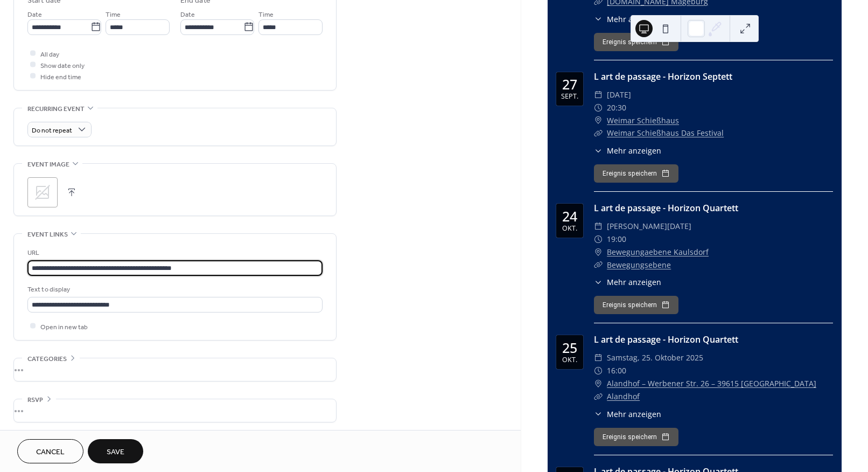 This screenshot has width=868, height=472. What do you see at coordinates (623, 396) in the screenshot?
I see `a: Alandhof` at bounding box center [623, 396].